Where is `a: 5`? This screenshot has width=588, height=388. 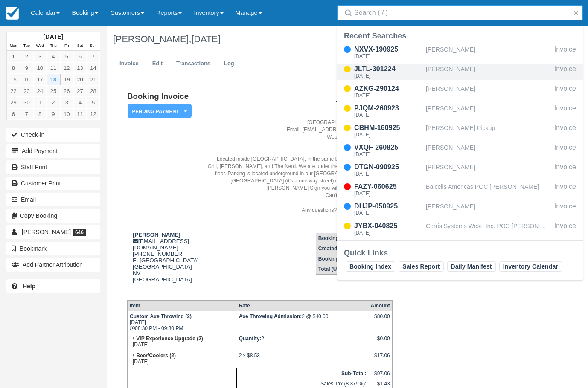 a: 5 is located at coordinates (66, 57).